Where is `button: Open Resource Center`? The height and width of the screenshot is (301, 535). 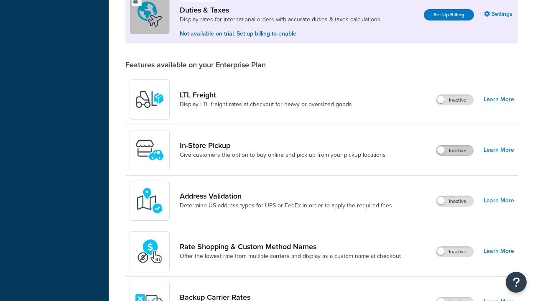 button: Open Resource Center is located at coordinates (516, 282).